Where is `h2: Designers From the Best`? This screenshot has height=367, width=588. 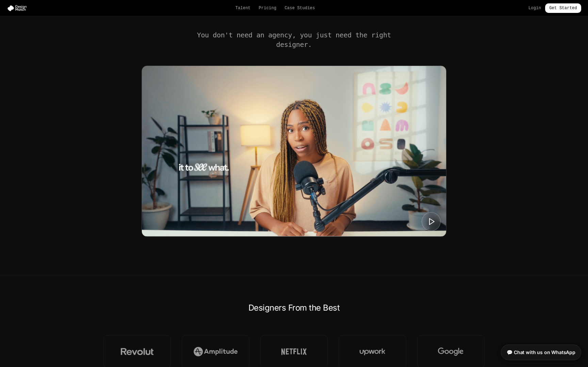 h2: Designers From the Best is located at coordinates (294, 308).